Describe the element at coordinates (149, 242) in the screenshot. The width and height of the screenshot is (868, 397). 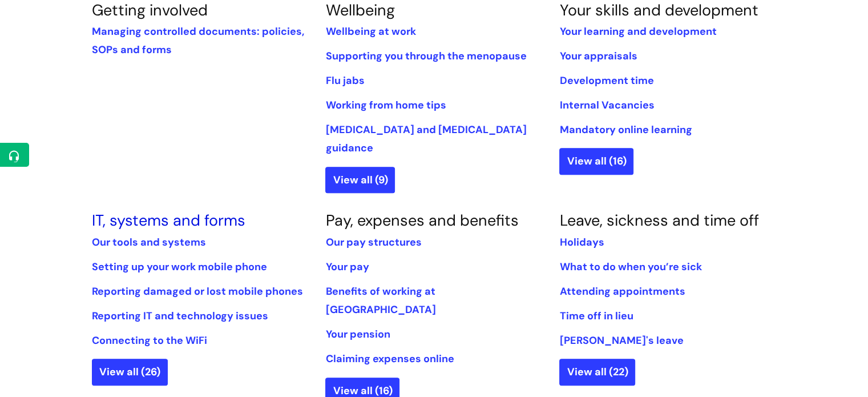
I see `a: Our tools and systems` at that location.